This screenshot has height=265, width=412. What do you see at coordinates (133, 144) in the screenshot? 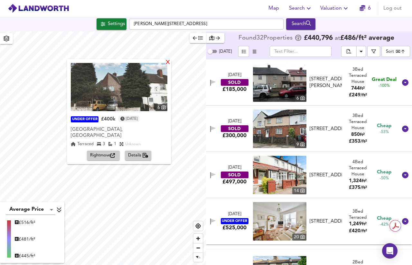
I see `div: Unknown` at bounding box center [133, 144].